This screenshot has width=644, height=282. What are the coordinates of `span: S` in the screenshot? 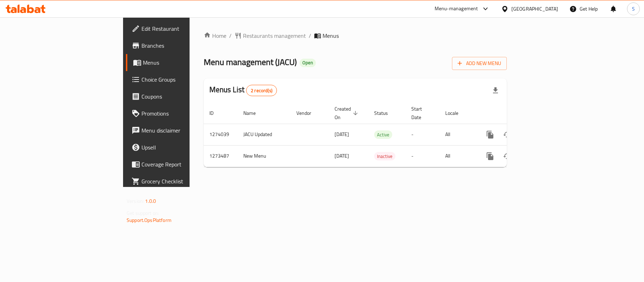 It's located at (633, 9).